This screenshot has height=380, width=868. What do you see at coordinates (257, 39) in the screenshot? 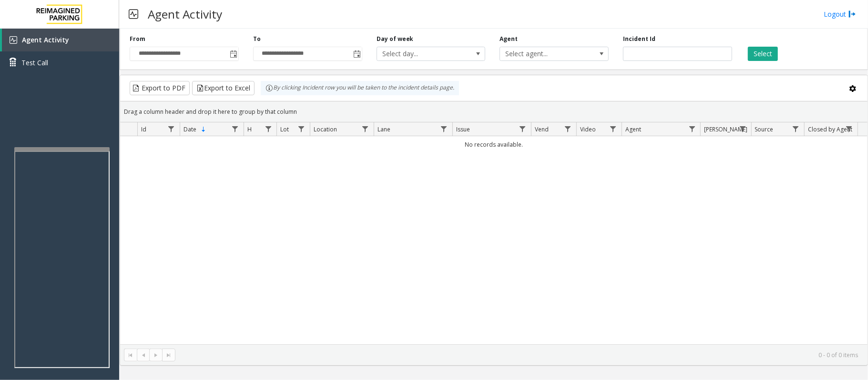
I see `label: To` at bounding box center [257, 39].